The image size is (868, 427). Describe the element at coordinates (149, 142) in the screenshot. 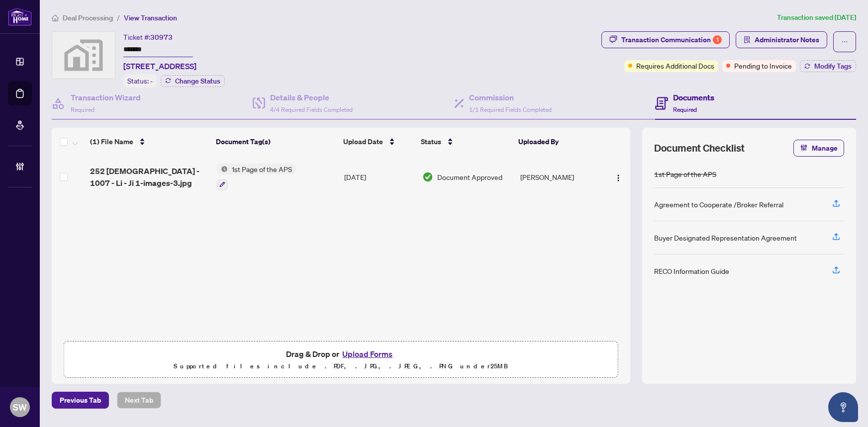

I see `th: (1) File Name` at that location.